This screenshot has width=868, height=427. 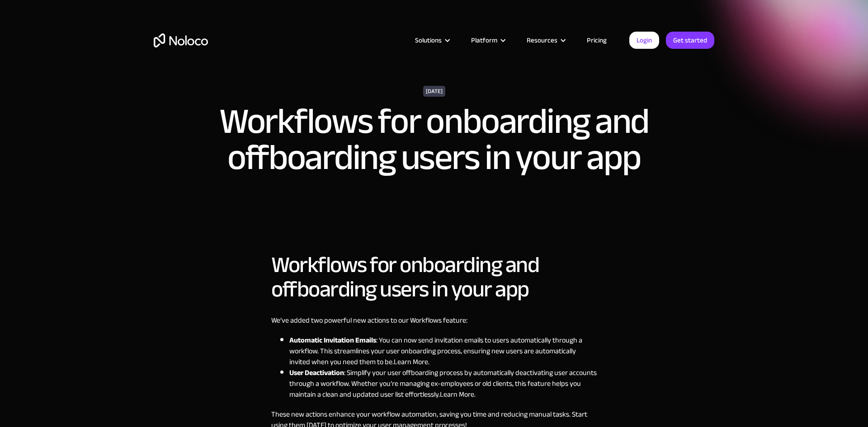 What do you see at coordinates (644, 40) in the screenshot?
I see `a: Login` at bounding box center [644, 40].